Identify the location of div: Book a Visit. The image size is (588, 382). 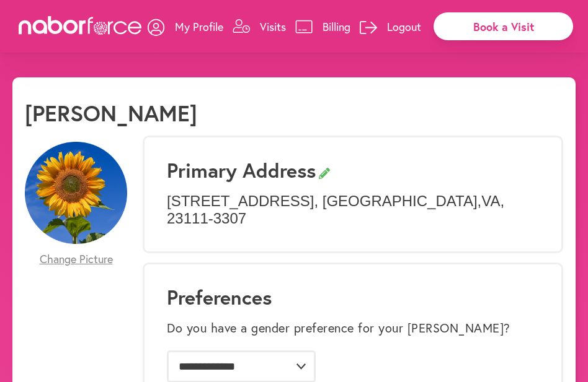
(502, 26).